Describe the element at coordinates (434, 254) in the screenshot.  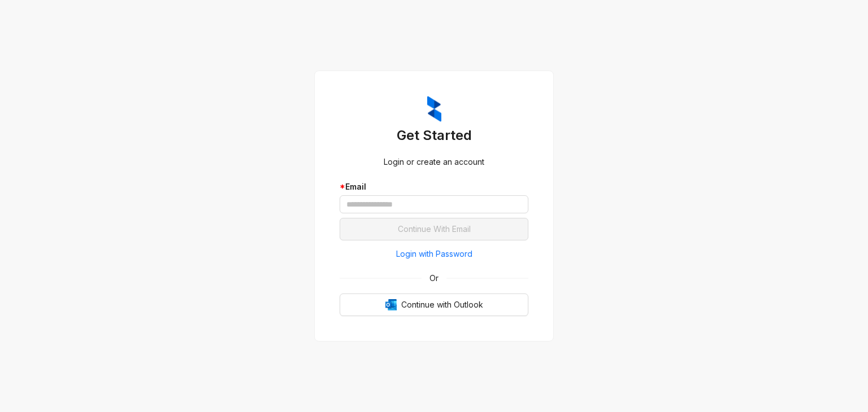
I see `span: Login with Password` at that location.